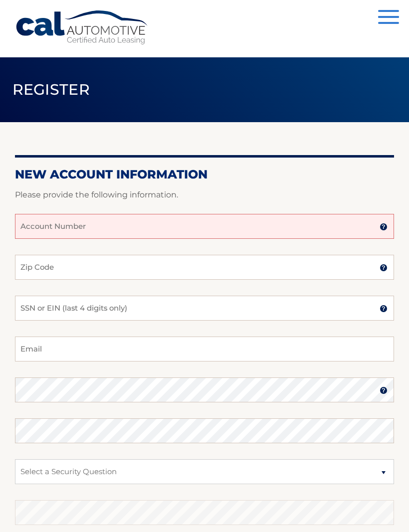 The width and height of the screenshot is (409, 532). Describe the element at coordinates (389, 18) in the screenshot. I see `button: Menu` at that location.